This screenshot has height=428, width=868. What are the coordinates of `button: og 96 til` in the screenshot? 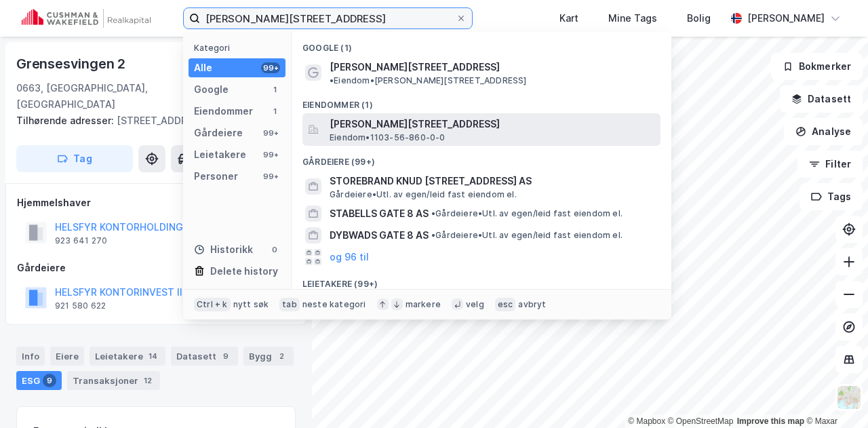 It's located at (349, 257).